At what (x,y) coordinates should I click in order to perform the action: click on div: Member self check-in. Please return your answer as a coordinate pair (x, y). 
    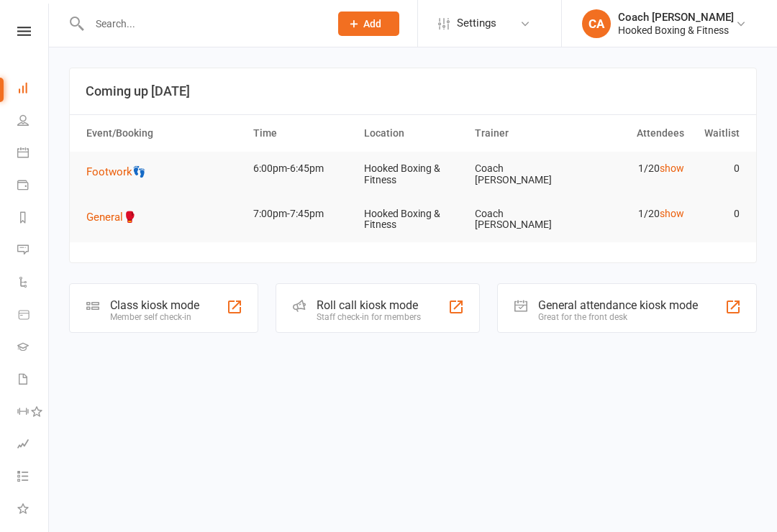
    Looking at the image, I should click on (154, 317).